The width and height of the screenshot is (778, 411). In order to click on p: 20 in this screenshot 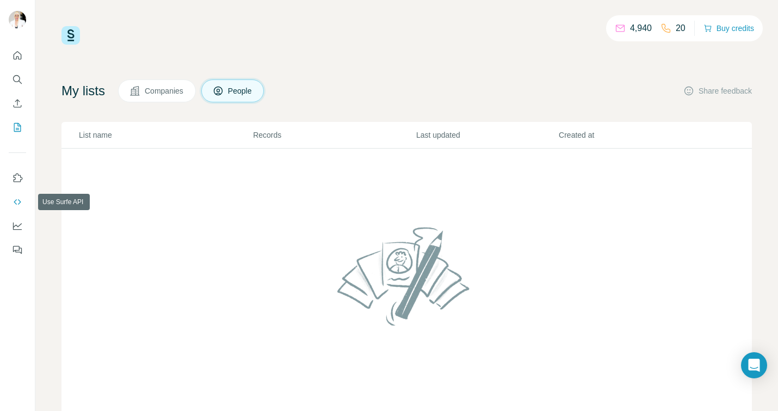, I will do `click(681, 28)`.